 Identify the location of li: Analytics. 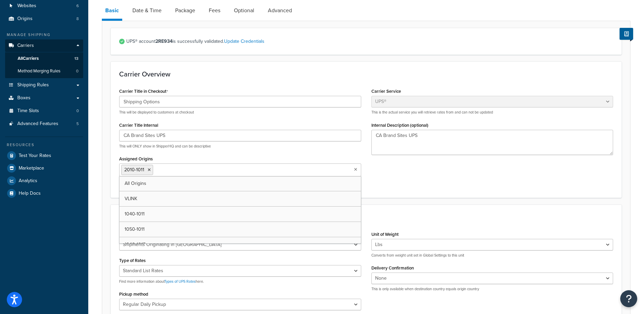
(44, 181).